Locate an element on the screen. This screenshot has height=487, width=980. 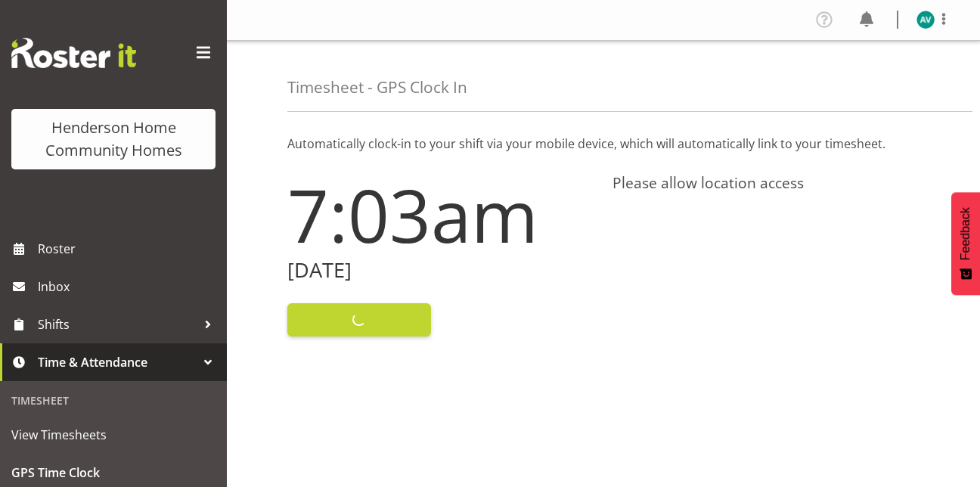
span: Roster is located at coordinates (129, 249).